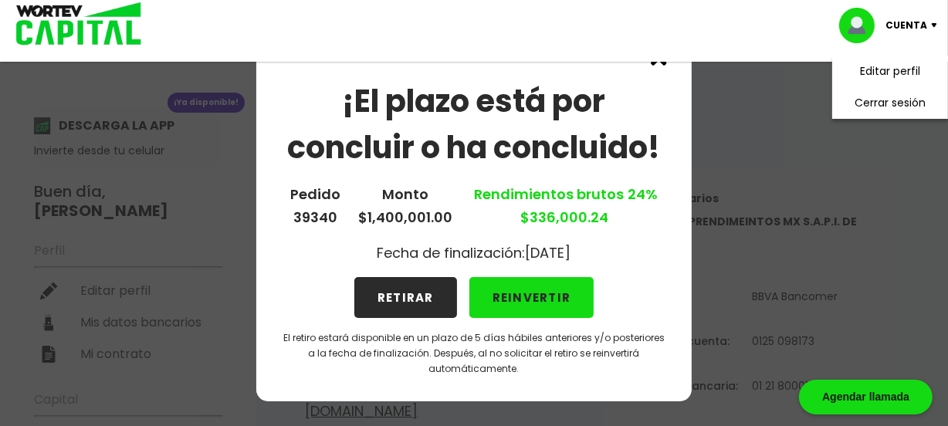 The height and width of the screenshot is (426, 948). I want to click on p: Monto $1,400,001.00, so click(405, 206).